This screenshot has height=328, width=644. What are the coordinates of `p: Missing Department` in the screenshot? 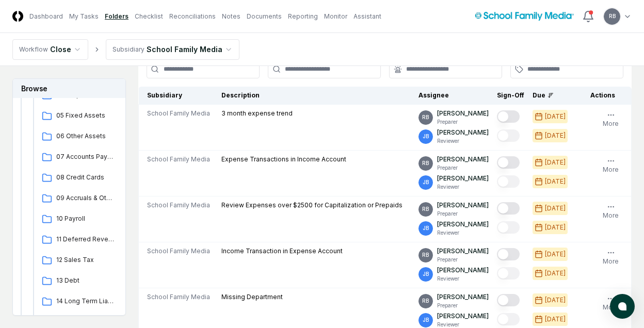 It's located at (252, 298).